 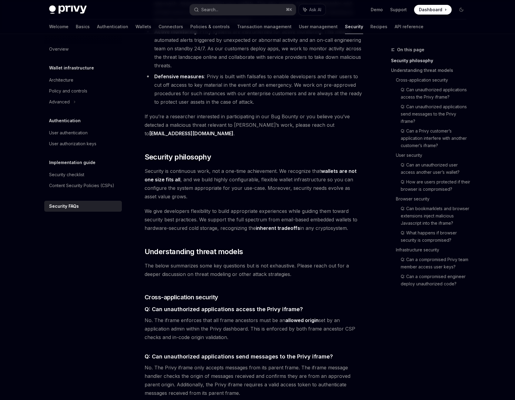 What do you see at coordinates (83, 185) in the screenshot?
I see `a: Content Security Policies (CSPs)` at bounding box center [83, 185].